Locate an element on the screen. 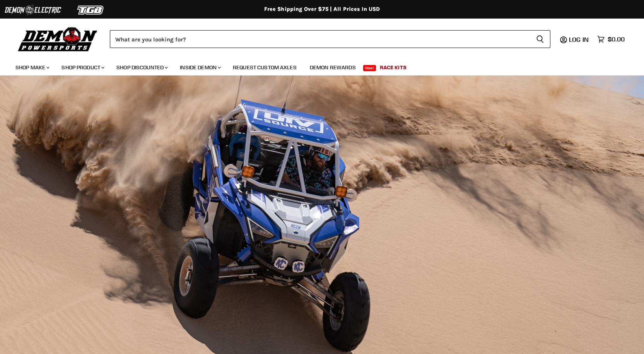  a: Request Custom Axles is located at coordinates (264, 67).